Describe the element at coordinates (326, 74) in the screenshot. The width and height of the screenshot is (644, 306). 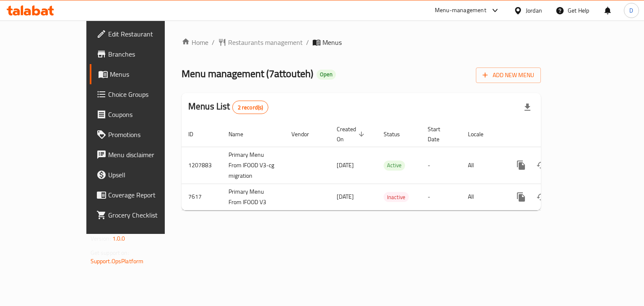
I see `span: Open` at that location.